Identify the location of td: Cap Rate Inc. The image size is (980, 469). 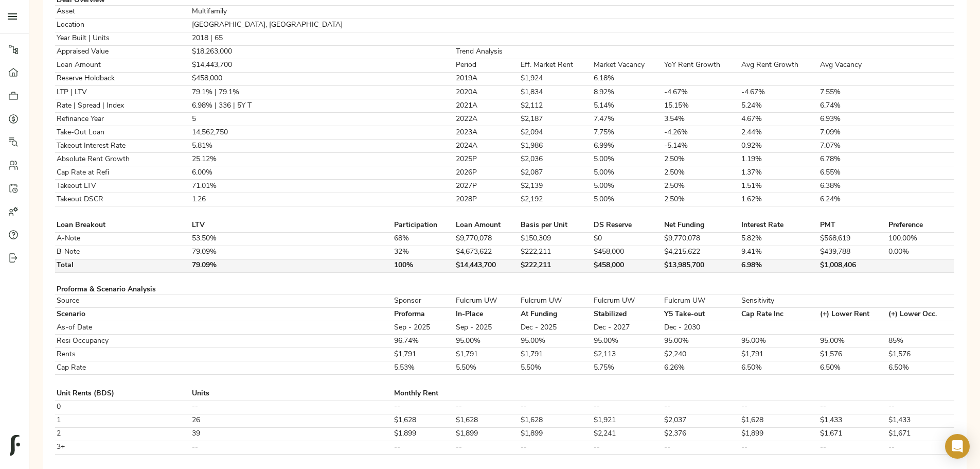
(779, 314).